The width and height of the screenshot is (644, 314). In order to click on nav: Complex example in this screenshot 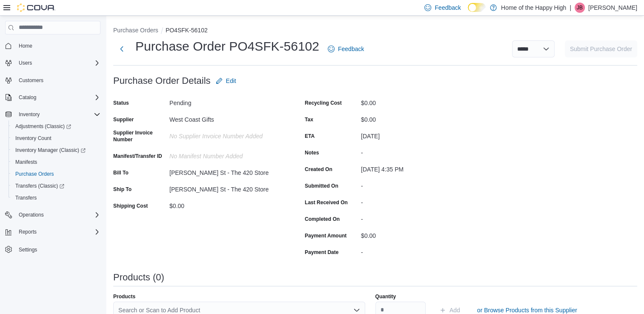, I will do `click(53, 157)`.